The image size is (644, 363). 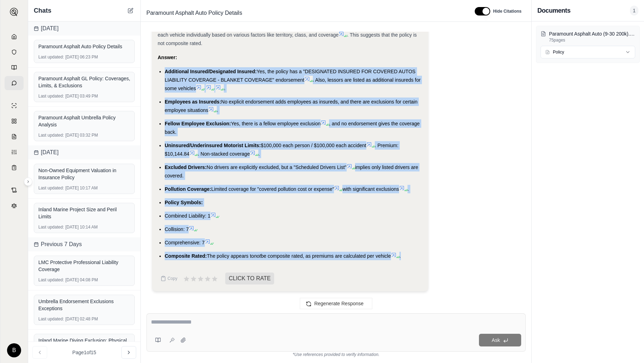 What do you see at coordinates (84, 82) in the screenshot?
I see `div: Paramount Asphalt GL Policy: Coverages, Limits, & Exclusions` at bounding box center [84, 82].